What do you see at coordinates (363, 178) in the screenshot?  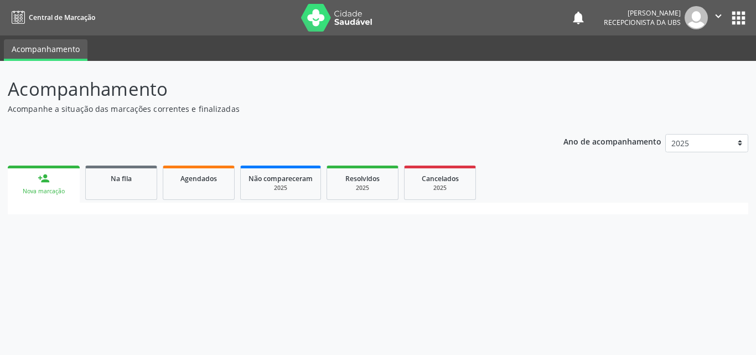 I see `span: Resolvidos` at bounding box center [363, 178].